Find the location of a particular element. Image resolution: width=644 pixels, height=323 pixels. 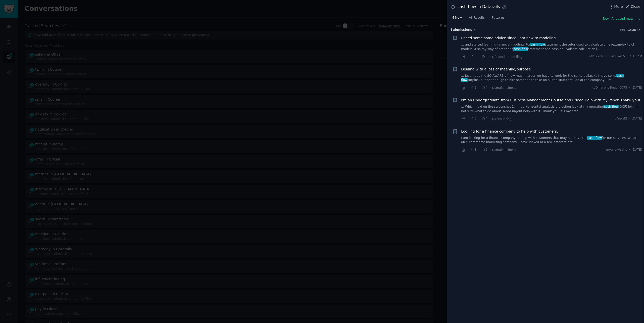

span: u/yellowhistle is located at coordinates (616, 150).